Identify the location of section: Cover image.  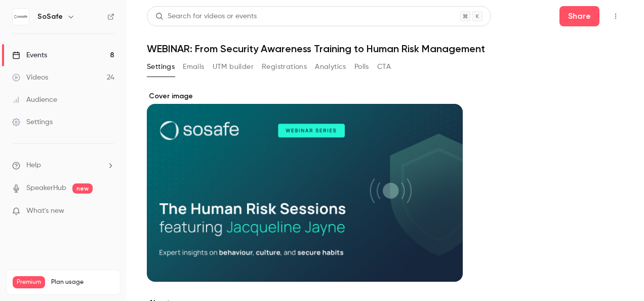
(305, 186).